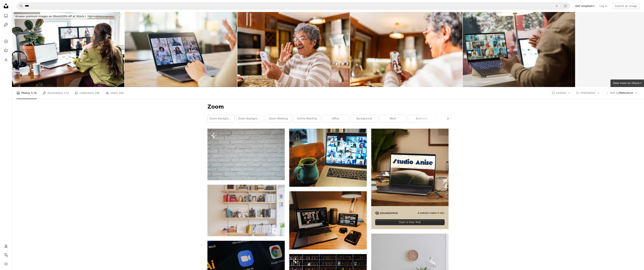  I want to click on img: Woman working from home office having video call with business team, so click(68, 49).